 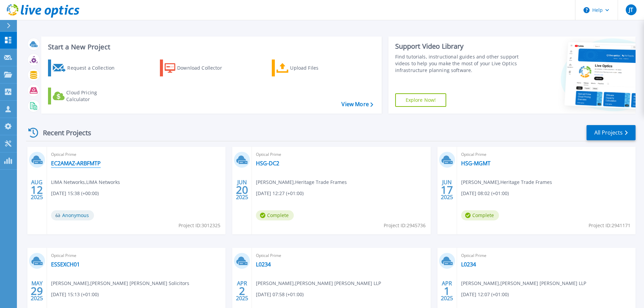 What do you see at coordinates (421, 100) in the screenshot?
I see `a: Explore Now!` at bounding box center [421, 100].